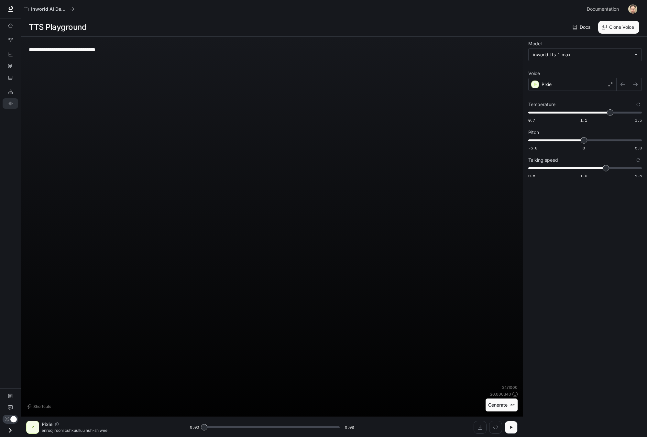 This screenshot has width=647, height=437. What do you see at coordinates (349, 427) in the screenshot?
I see `span: 0:02` at bounding box center [349, 427].